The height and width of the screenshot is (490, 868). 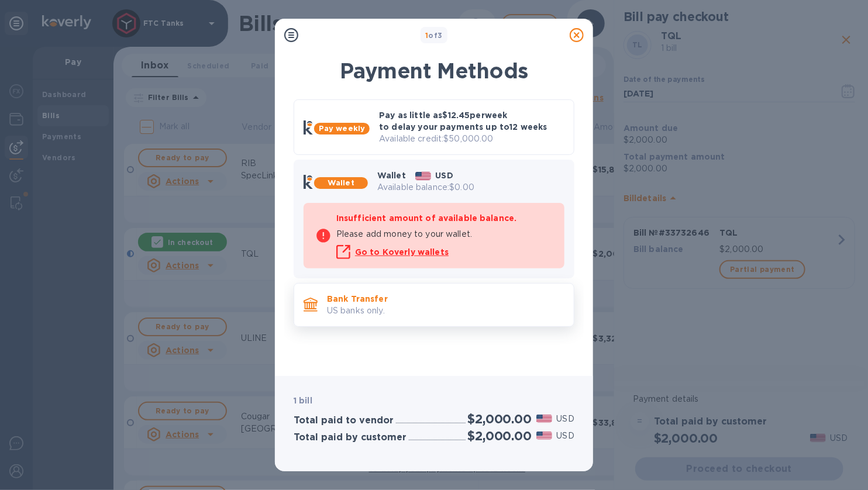 I want to click on p: Pay as little as $12.45 per week to delay your payments up to 12 weeks, so click(x=472, y=121).